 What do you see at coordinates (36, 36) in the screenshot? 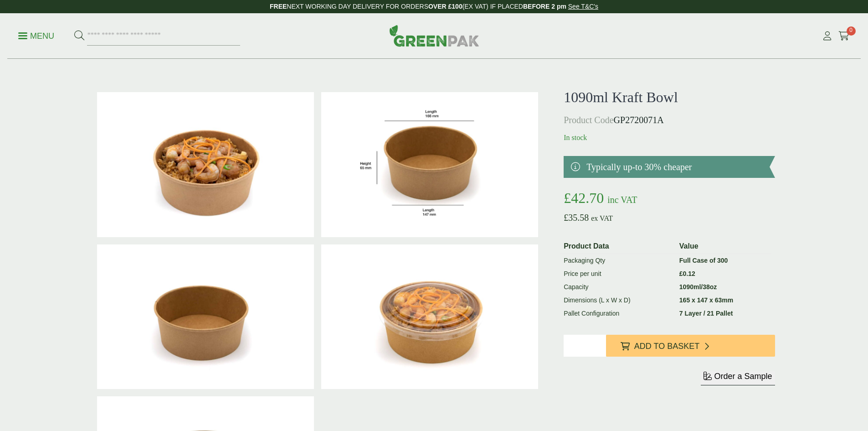
I see `p: Menu` at bounding box center [36, 36].